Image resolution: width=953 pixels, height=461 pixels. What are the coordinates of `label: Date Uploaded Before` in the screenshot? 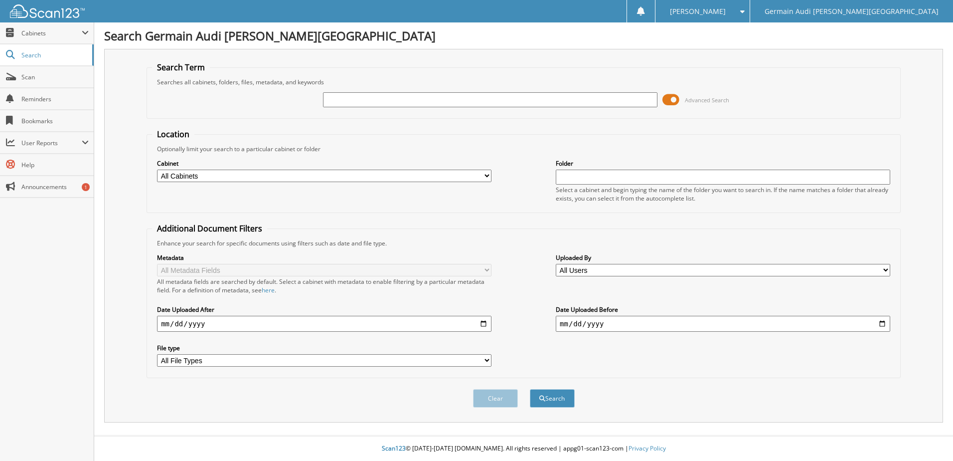 It's located at (723, 309).